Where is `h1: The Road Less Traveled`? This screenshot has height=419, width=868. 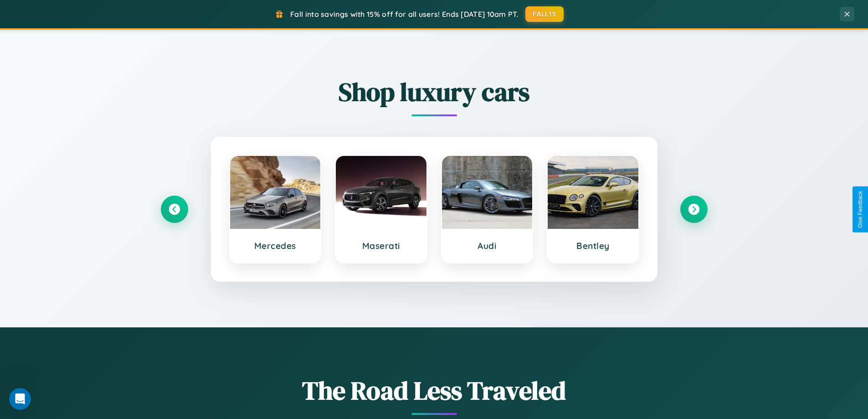
h1: The Road Less Traveled is located at coordinates (435, 390).